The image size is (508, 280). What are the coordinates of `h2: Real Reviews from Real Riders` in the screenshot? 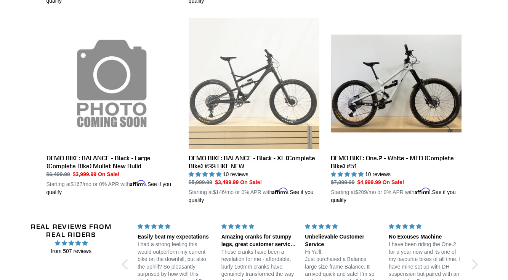 It's located at (71, 231).